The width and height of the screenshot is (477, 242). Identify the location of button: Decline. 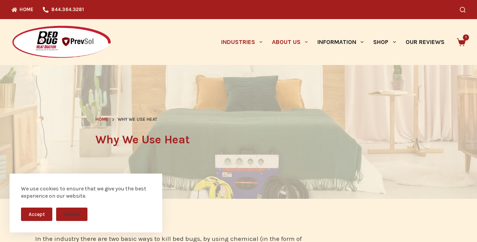
(72, 214).